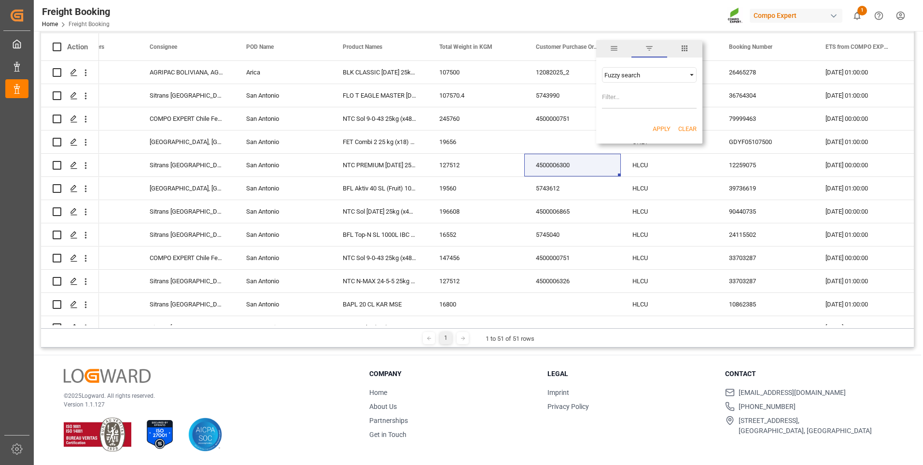 The image size is (923, 465). I want to click on button: Apply, so click(662, 129).